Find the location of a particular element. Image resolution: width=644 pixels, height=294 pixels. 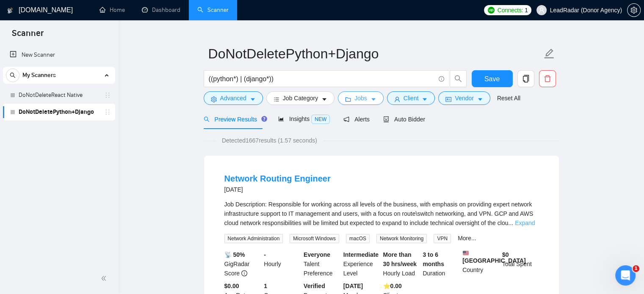

span: Alerts is located at coordinates (357, 119).